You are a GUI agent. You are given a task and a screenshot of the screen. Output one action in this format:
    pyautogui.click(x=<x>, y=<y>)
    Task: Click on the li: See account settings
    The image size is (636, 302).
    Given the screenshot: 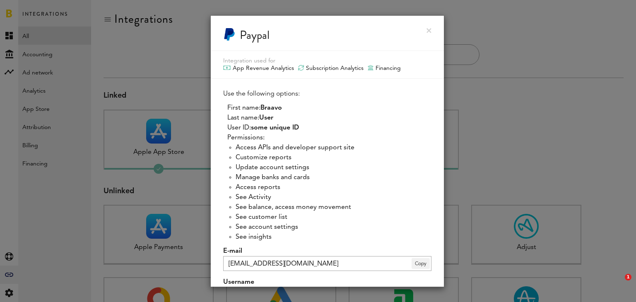 What is the action you would take?
    pyautogui.click(x=333, y=227)
    